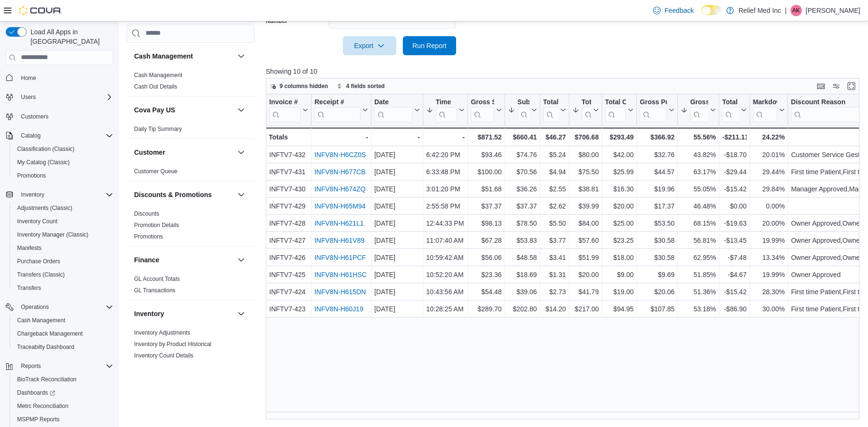 This screenshot has height=427, width=868. Describe the element at coordinates (65, 307) in the screenshot. I see `span: Operations` at that location.